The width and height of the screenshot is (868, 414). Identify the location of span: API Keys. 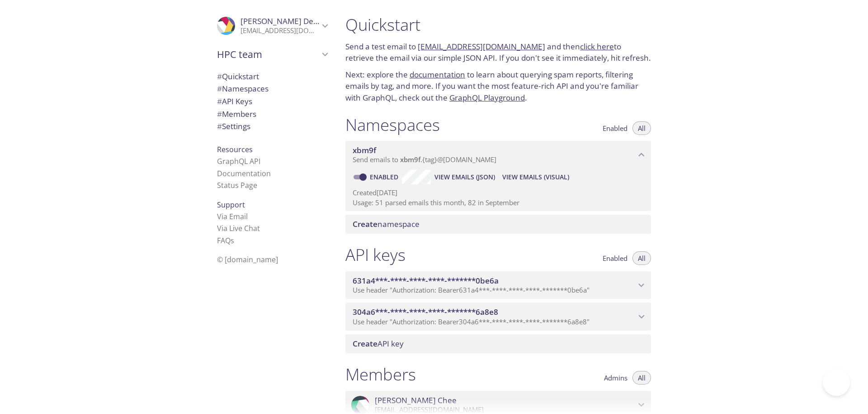
(235, 101).